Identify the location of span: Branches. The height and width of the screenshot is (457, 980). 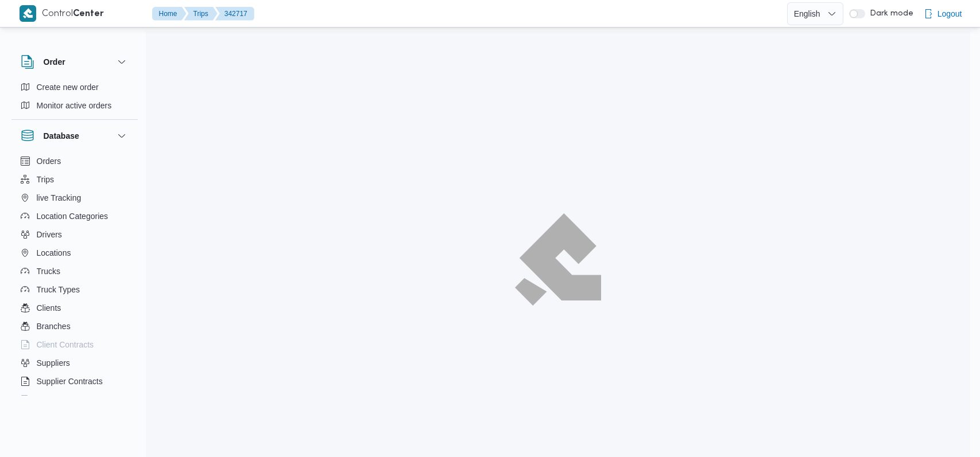
(53, 327).